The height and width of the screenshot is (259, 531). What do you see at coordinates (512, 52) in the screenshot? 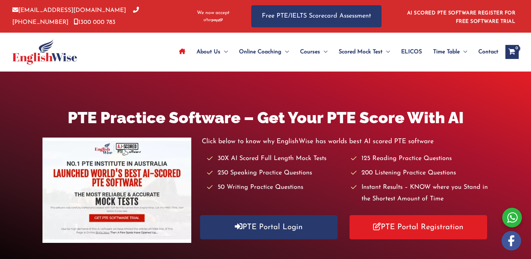
I see `a: View Shopping Cart, empty` at bounding box center [512, 52].